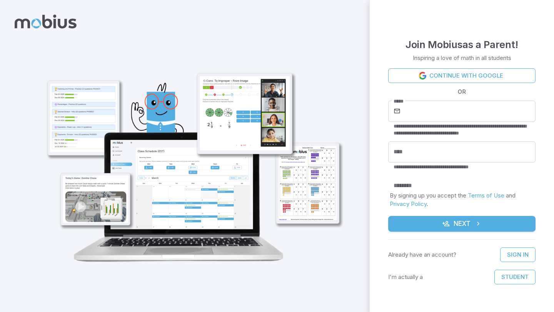 The width and height of the screenshot is (554, 312). I want to click on p: I'm actually a, so click(405, 277).